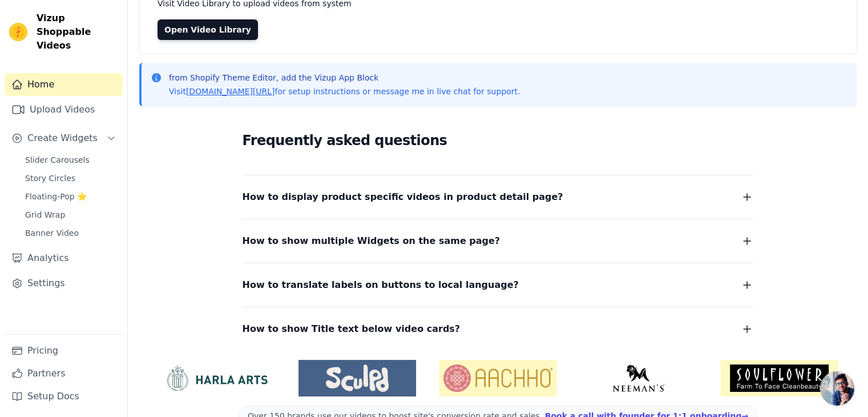 The image size is (868, 417). I want to click on img: Vizup, so click(18, 32).